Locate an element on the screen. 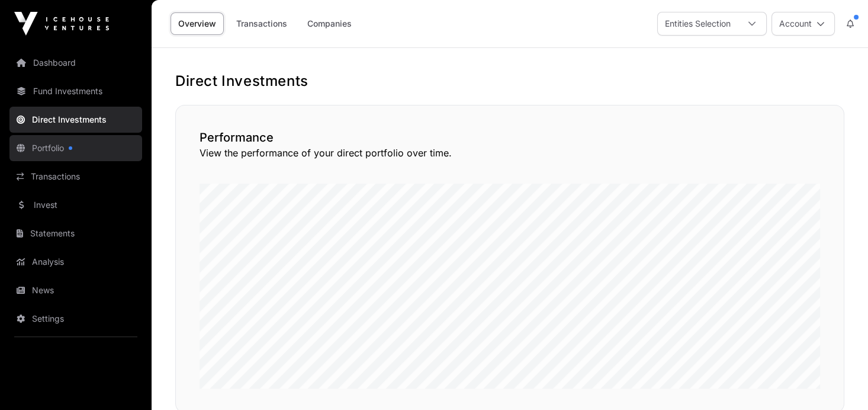  h2: Performance is located at coordinates (509, 137).